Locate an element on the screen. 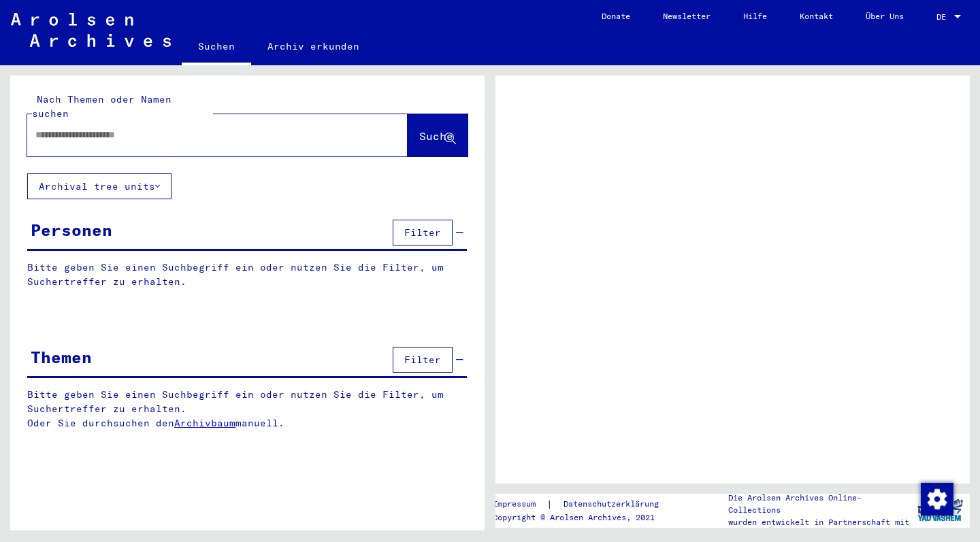 The height and width of the screenshot is (542, 980). img: Arolsen_neg.svg is located at coordinates (91, 30).